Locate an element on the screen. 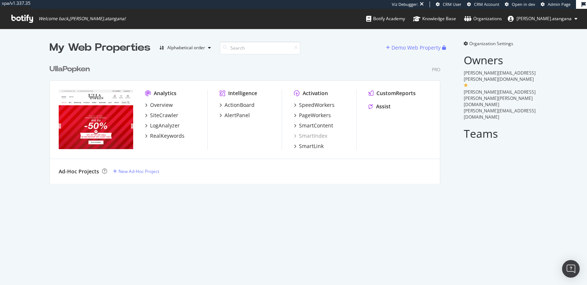  a: CRM User is located at coordinates (449, 4).